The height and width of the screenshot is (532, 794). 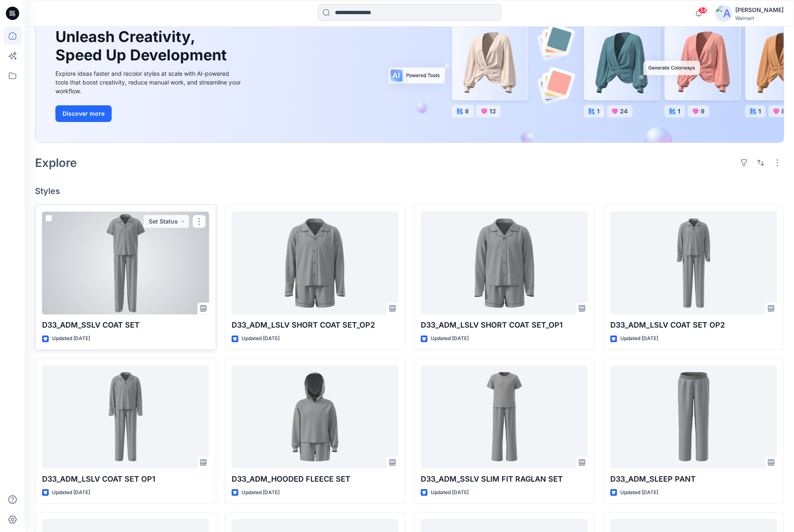 What do you see at coordinates (125, 479) in the screenshot?
I see `p: D33_ADM_LSLV COAT SET OP1` at bounding box center [125, 479].